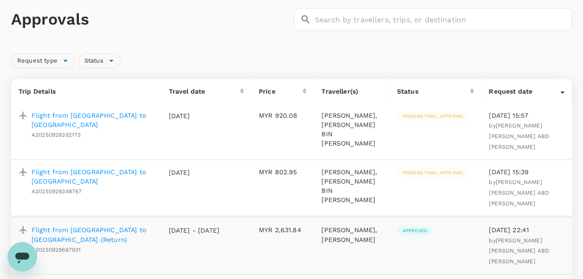 Image resolution: width=583 pixels, height=279 pixels. Describe the element at coordinates (57, 191) in the screenshot. I see `span: A20250929348767` at that location.